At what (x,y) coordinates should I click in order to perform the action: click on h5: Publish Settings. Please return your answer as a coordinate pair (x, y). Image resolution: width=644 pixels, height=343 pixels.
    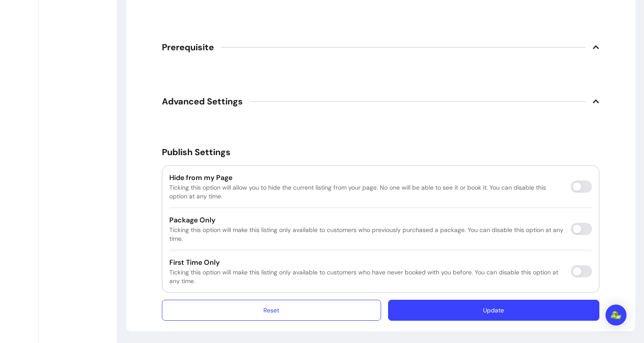
    Looking at the image, I should click on (380, 152).